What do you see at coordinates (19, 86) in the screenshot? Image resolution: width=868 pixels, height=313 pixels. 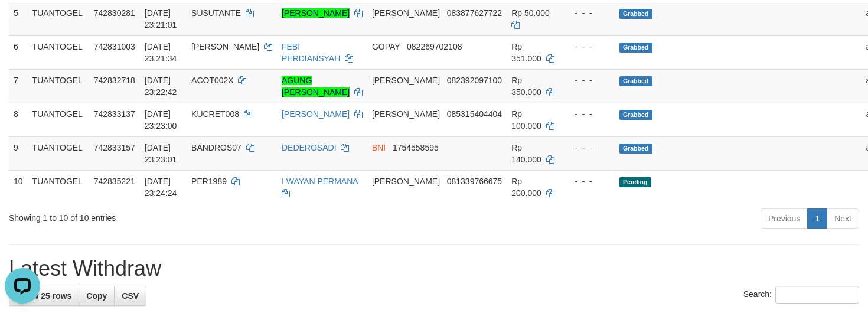 I see `td: 7` at bounding box center [19, 86].